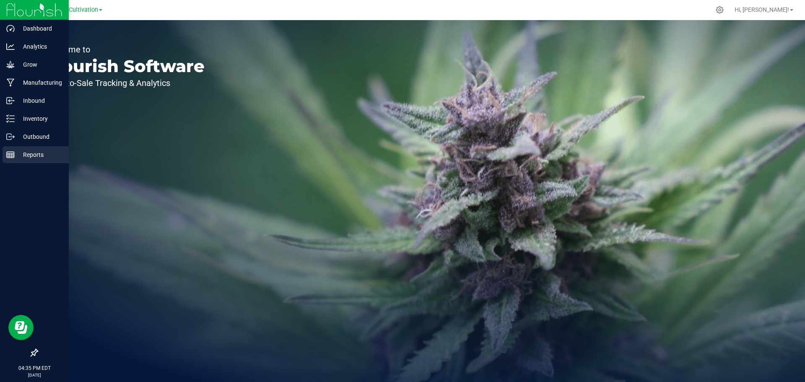 The image size is (805, 382). Describe the element at coordinates (10, 101) in the screenshot. I see `inline-svg: Inbound` at that location.